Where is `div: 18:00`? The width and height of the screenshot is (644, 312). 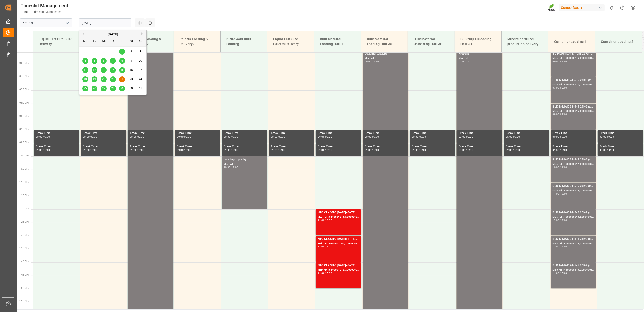
div: 18:00 is located at coordinates (470, 61).